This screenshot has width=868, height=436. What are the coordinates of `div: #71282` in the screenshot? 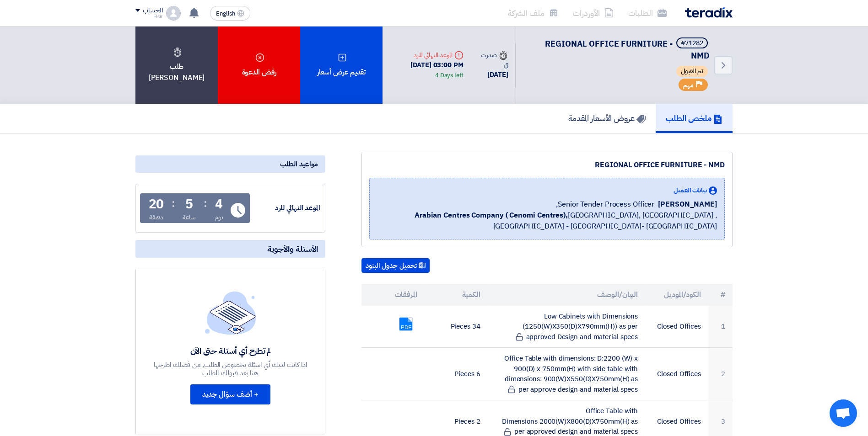 It's located at (692, 43).